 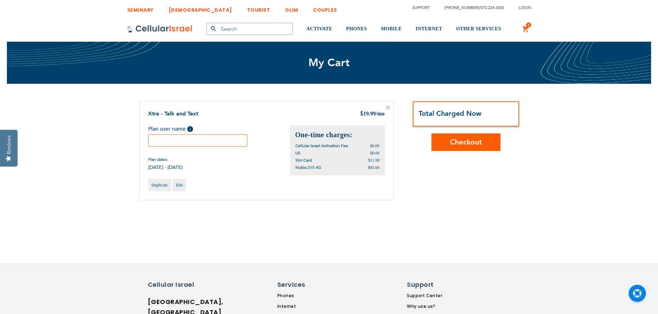 What do you see at coordinates (492, 8) in the screenshot?
I see `a: 072-224-3300` at bounding box center [492, 8].